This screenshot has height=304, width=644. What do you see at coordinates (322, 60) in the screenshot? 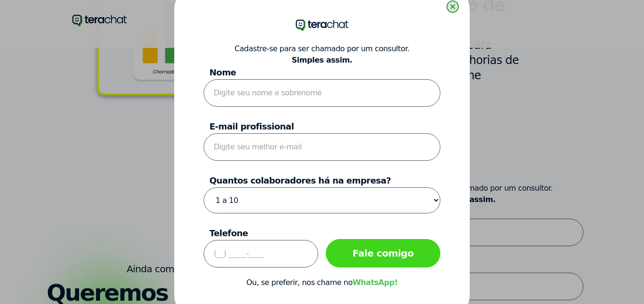
I see `b: Simples assim.` at bounding box center [322, 60].